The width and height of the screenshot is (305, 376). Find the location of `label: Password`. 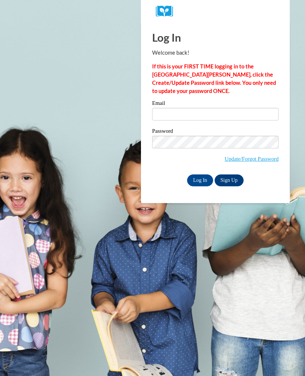

label: Password is located at coordinates (215, 132).